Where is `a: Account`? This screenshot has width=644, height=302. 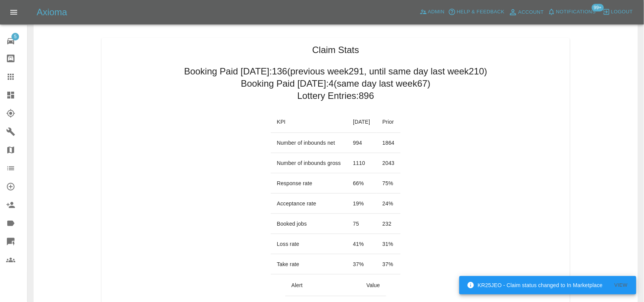 a: Account is located at coordinates (526, 12).